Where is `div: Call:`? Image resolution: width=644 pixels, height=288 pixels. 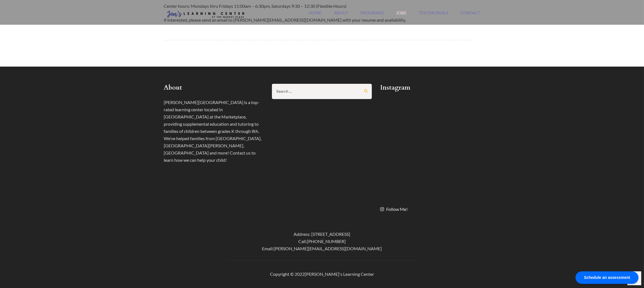
div: Call: is located at coordinates (322, 241).